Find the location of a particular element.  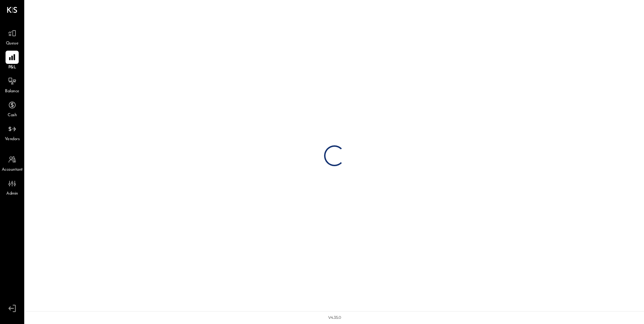

a: Accountant is located at coordinates (12, 163).